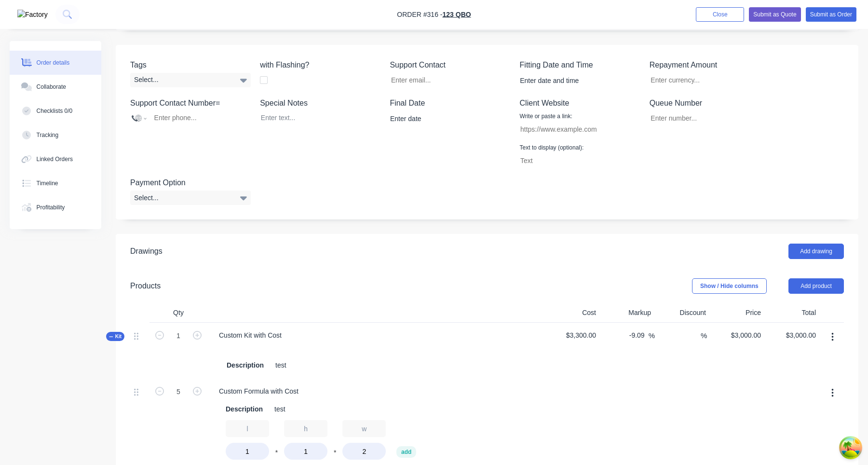  I want to click on div: Drawings, so click(146, 251).